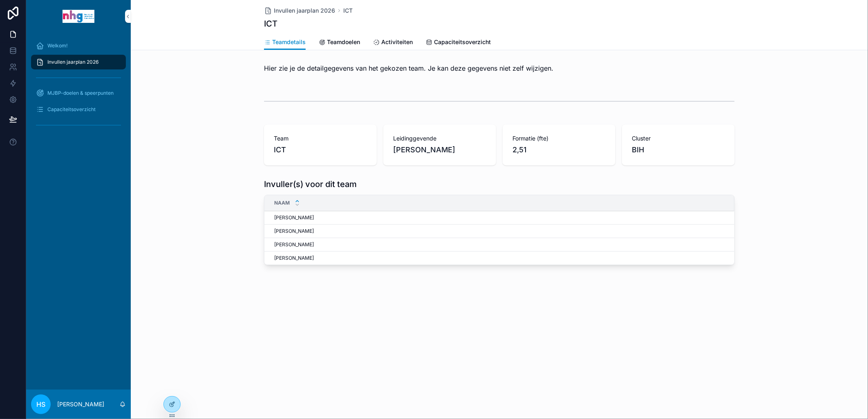 This screenshot has height=419, width=868. What do you see at coordinates (343, 42) in the screenshot?
I see `span: Teamdoelen` at bounding box center [343, 42].